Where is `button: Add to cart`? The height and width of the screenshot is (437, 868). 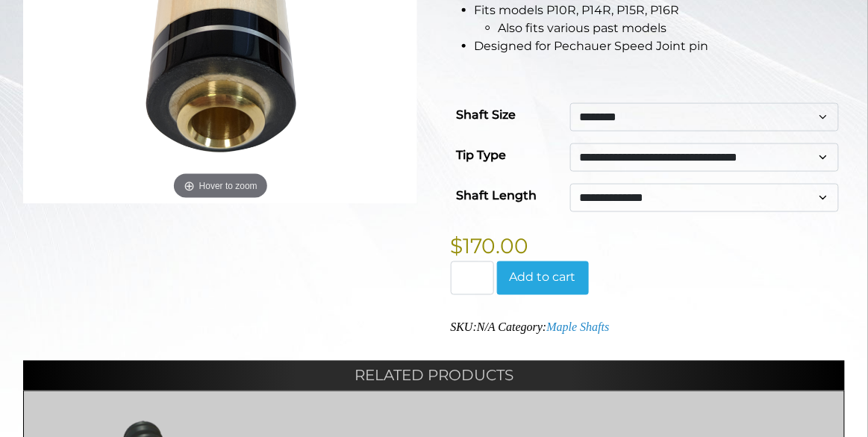 button: Add to cart is located at coordinates (543, 279).